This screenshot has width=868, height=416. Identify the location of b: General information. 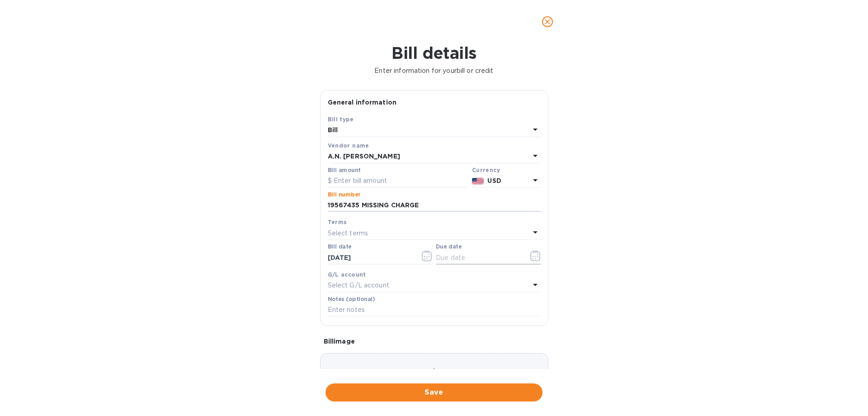
(362, 102).